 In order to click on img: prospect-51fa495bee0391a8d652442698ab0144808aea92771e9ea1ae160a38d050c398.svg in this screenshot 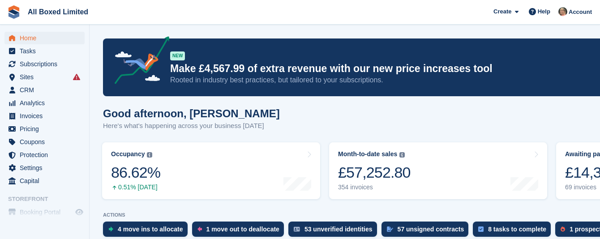, I will do `click(563, 229)`.